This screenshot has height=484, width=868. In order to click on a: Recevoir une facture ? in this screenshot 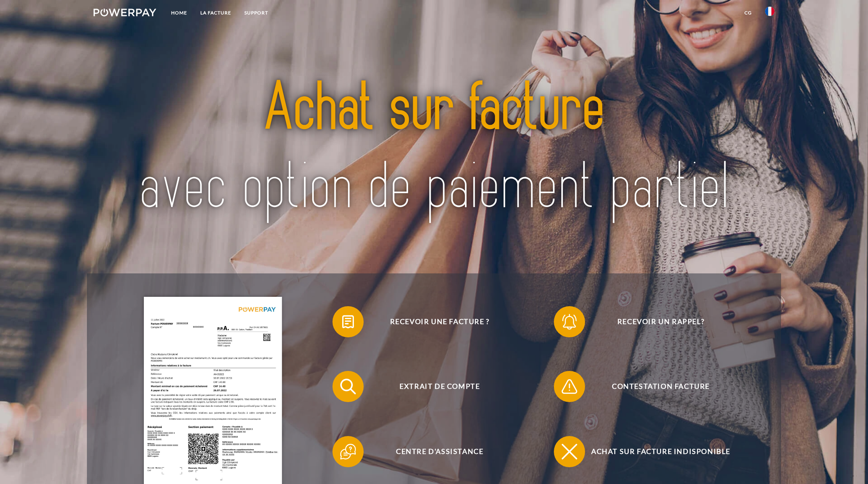, I will do `click(434, 322)`.